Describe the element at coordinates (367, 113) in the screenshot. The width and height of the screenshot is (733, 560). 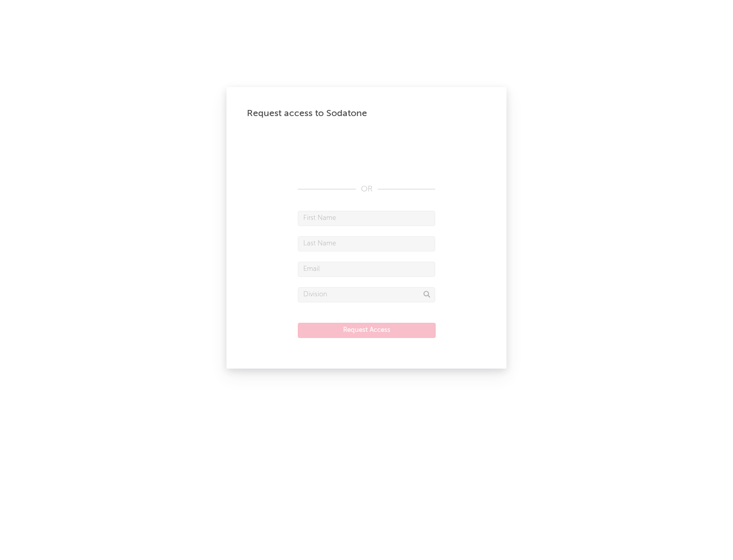
I see `div: Request access to Sodatone` at that location.